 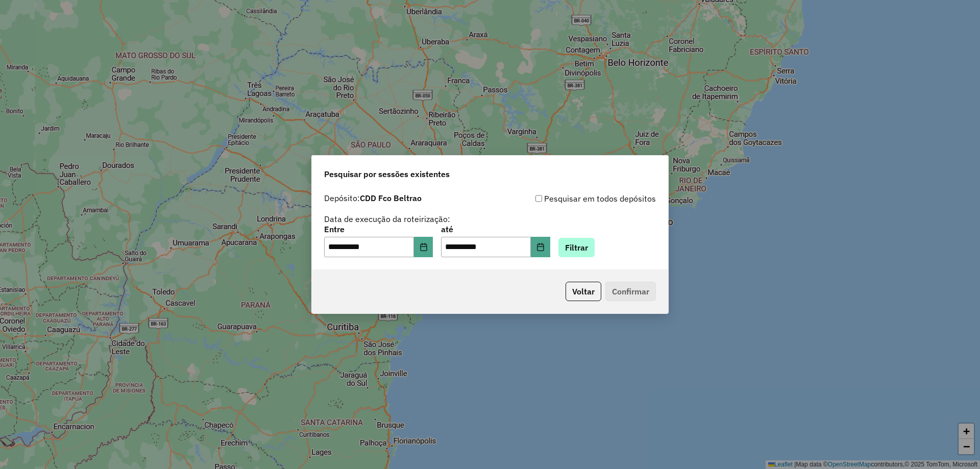 I want to click on span: Pesquisar por sessões existentes, so click(x=387, y=174).